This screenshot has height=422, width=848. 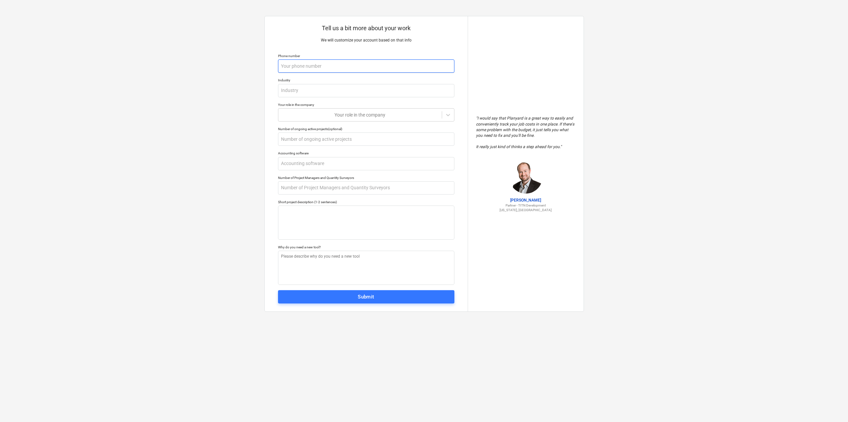 I want to click on p: Partner - TITN Development, so click(x=526, y=205).